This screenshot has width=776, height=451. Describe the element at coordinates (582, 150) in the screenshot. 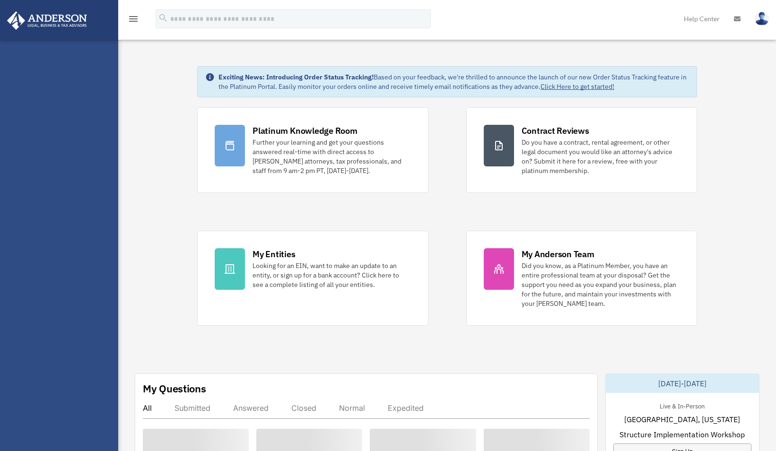

I see `a: Contract Reviews Do you have a contract, rental agreement, or other legal document you would like...` at that location.